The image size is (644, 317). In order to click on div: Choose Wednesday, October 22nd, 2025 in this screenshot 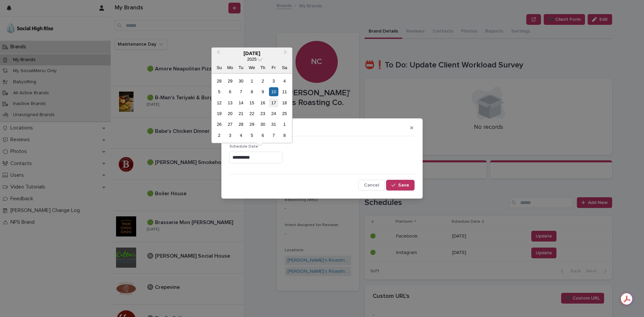, I will do `click(252, 113)`.